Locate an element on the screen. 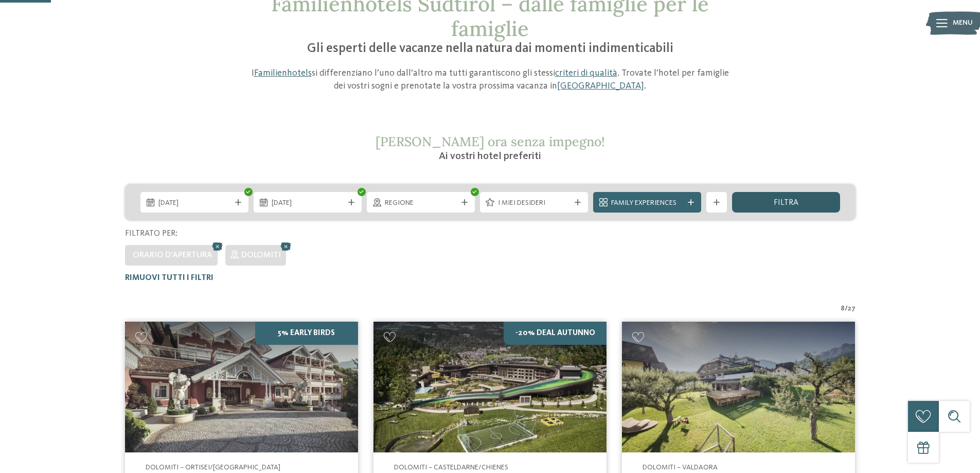 Image resolution: width=980 pixels, height=473 pixels. span: Rimuovi tutti i filtri is located at coordinates (169, 278).